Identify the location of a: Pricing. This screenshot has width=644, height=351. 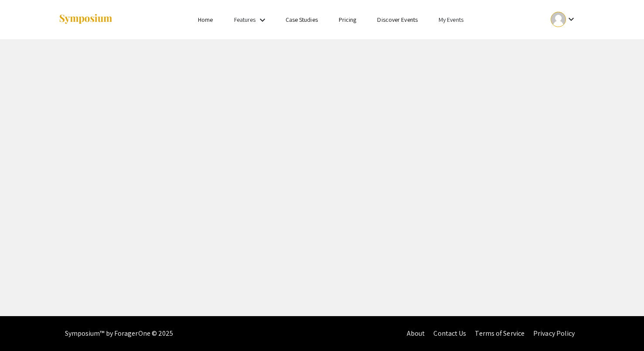
(348, 20).